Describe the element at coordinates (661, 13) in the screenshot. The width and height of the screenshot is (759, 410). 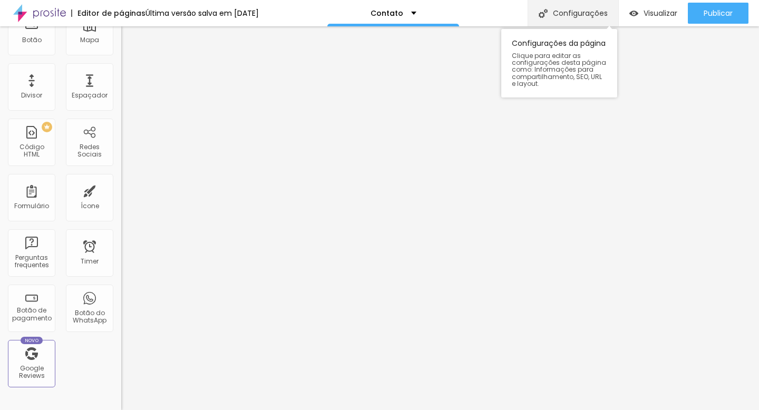
I see `span: Visualizar` at that location.